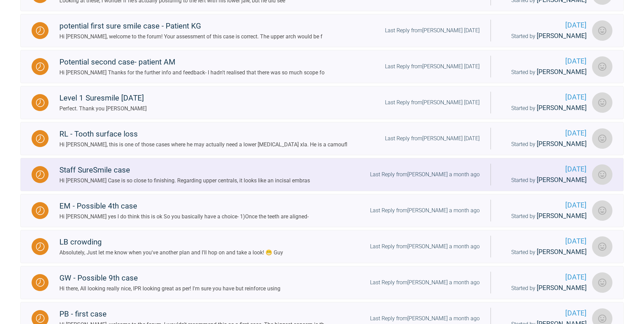  I want to click on div: PB - first case, so click(192, 314).